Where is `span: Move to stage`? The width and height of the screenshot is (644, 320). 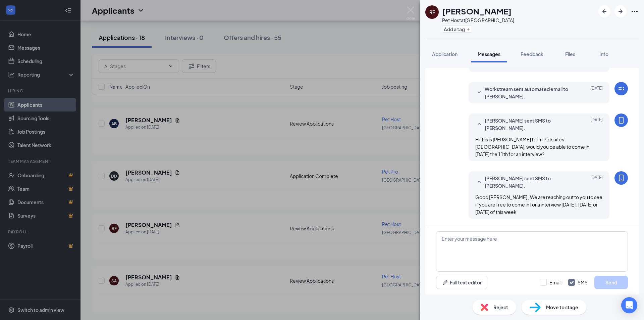 span: Move to stage is located at coordinates (562, 307).